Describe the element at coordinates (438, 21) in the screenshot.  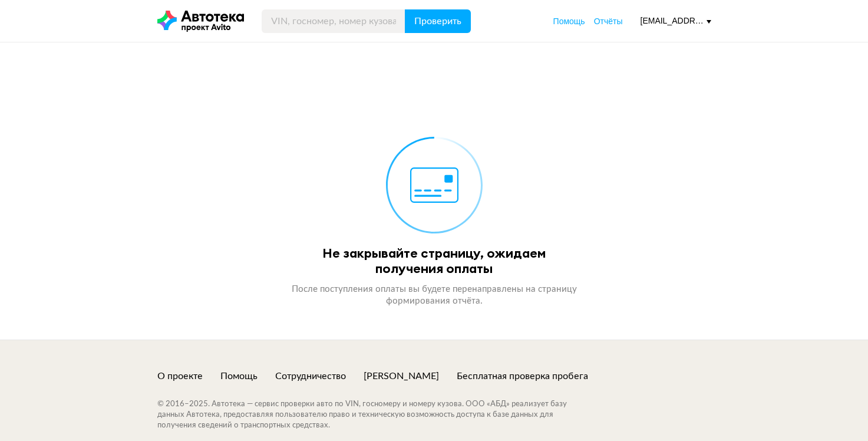
I see `span: Проверить` at that location.